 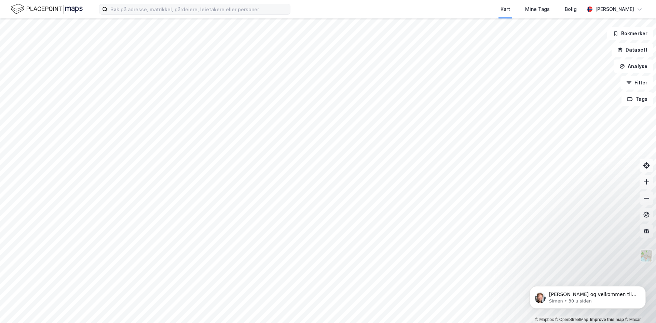 I want to click on div: Bolig, so click(x=570, y=9).